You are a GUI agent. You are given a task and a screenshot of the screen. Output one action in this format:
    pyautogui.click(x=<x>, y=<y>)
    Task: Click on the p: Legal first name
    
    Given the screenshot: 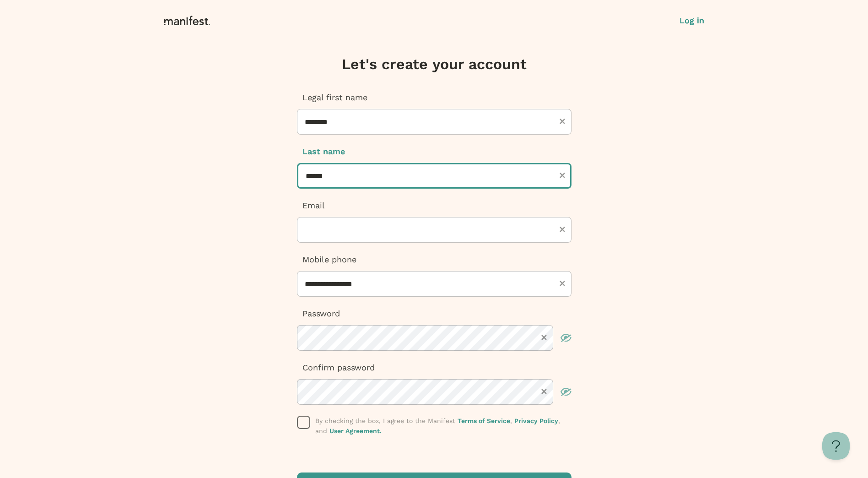 What is the action you would take?
    pyautogui.click(x=434, y=98)
    